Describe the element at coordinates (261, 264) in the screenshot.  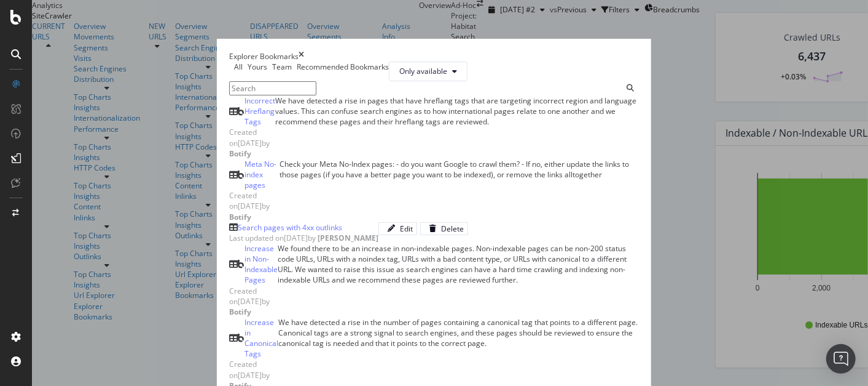
I see `div: Increase in Non-Indexable Pages` at that location.